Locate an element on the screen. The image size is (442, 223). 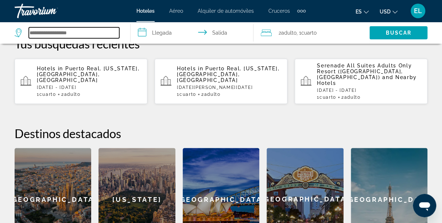
a: Cruceros is located at coordinates (279, 11).